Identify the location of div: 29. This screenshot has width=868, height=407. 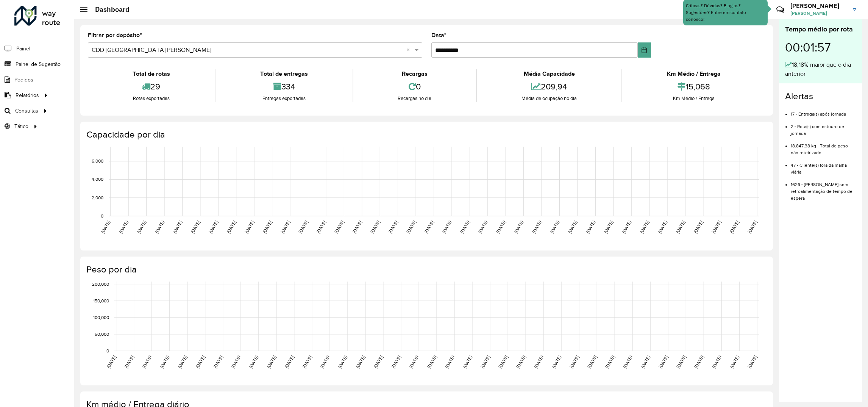
(151, 86).